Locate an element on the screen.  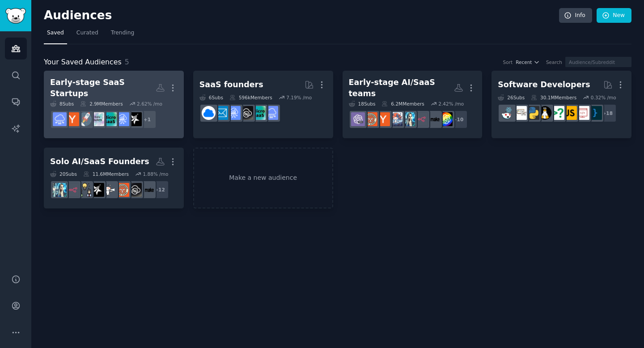
div: SaaS founders is located at coordinates (232, 85).